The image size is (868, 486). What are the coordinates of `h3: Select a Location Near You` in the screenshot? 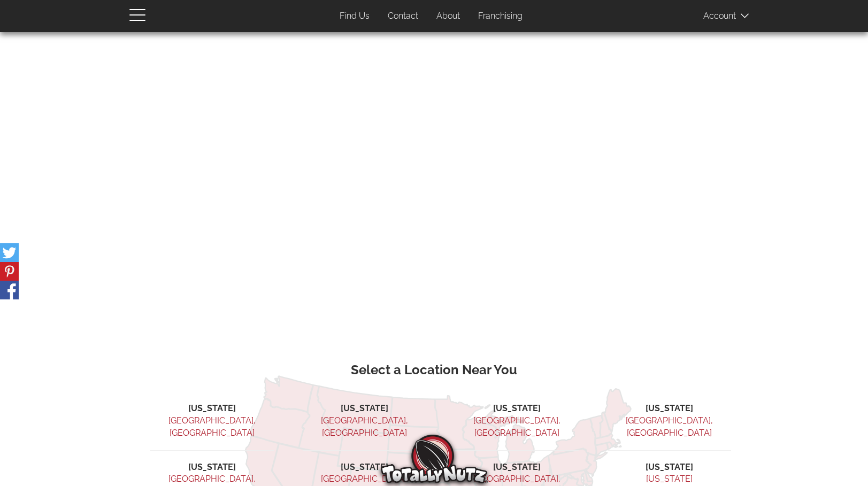 It's located at (434, 370).